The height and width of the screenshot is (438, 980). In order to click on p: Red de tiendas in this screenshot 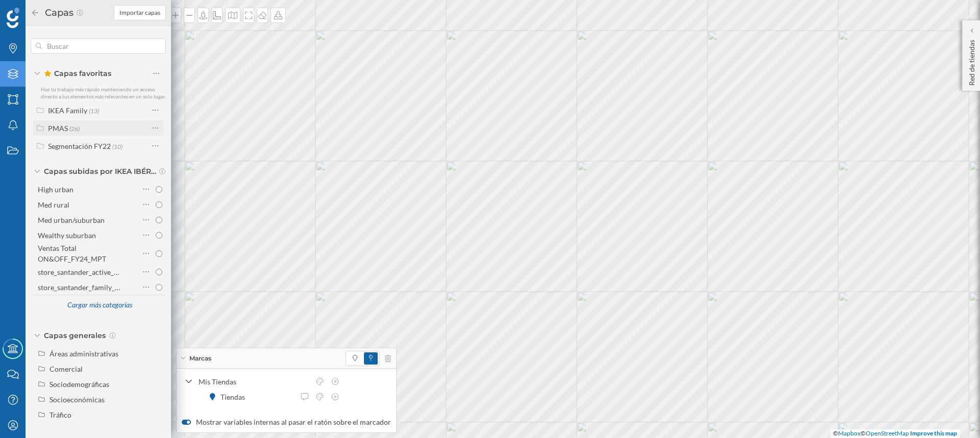, I will do `click(972, 61)`.